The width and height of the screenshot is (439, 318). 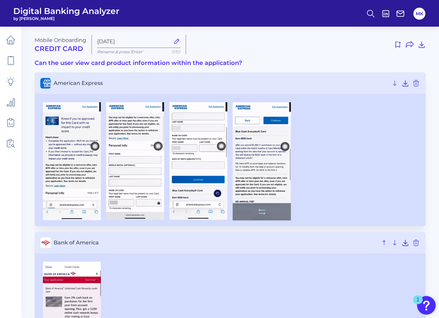 What do you see at coordinates (139, 52) in the screenshot?
I see `p: Rename & press 'Enter'` at bounding box center [139, 52].